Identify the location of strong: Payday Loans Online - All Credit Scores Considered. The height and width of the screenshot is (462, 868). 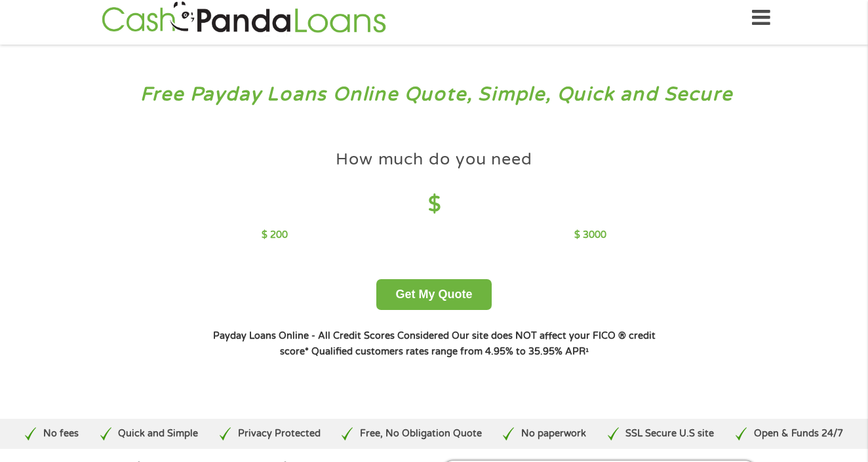
(331, 336).